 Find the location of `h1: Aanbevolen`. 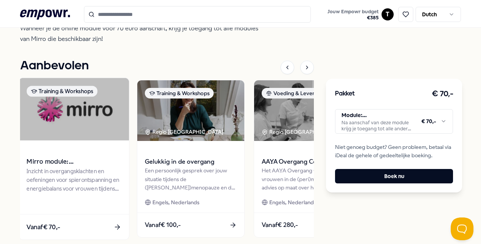

h1: Aanbevolen is located at coordinates (54, 66).